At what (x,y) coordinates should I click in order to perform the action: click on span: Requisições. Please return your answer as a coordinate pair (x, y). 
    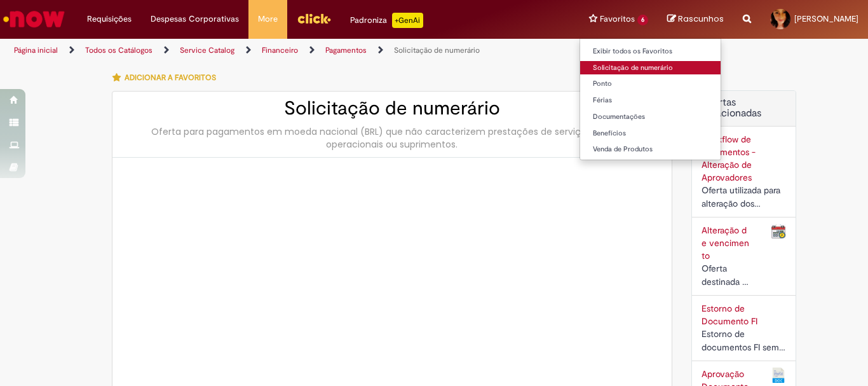
    Looking at the image, I should click on (109, 19).